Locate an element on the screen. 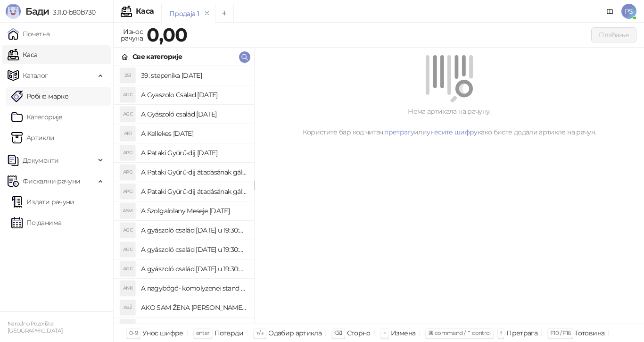 The image size is (644, 342). span: Документи is located at coordinates (41, 160).